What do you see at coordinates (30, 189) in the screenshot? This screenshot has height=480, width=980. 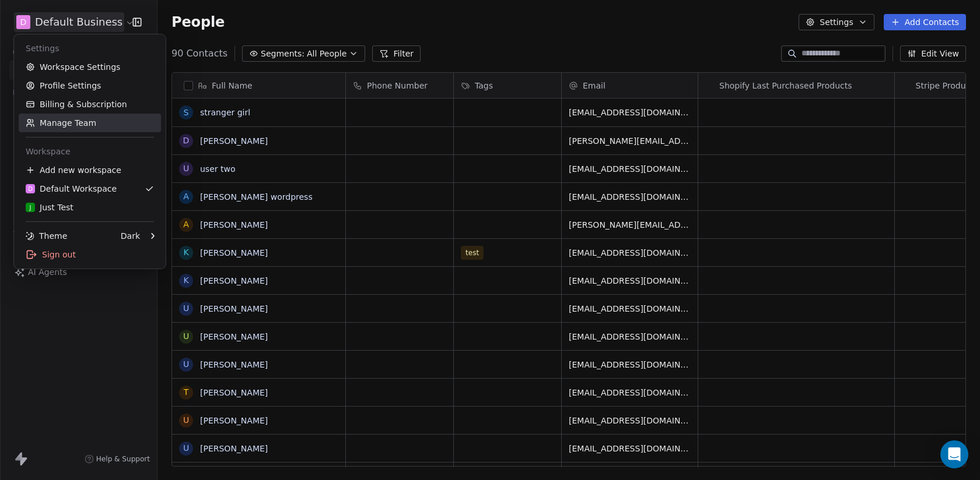 I see `span: D` at bounding box center [30, 189].